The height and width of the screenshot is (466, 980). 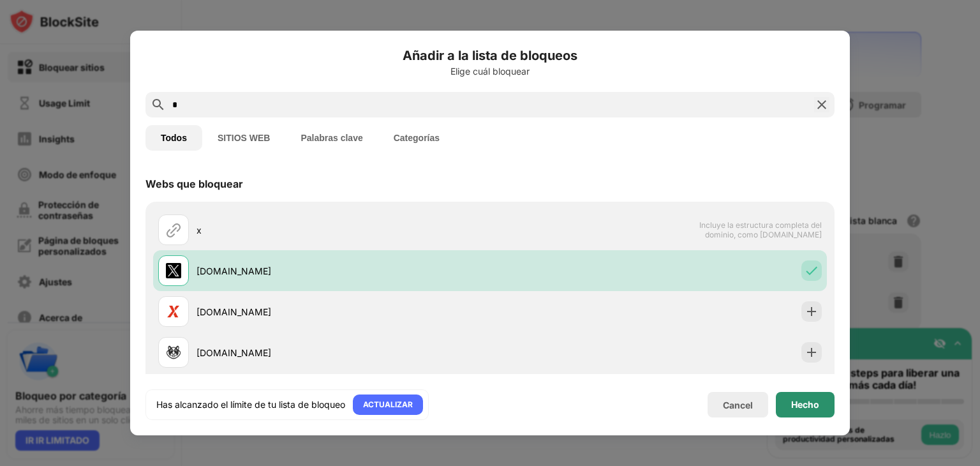 I want to click on button: Categorías, so click(x=416, y=138).